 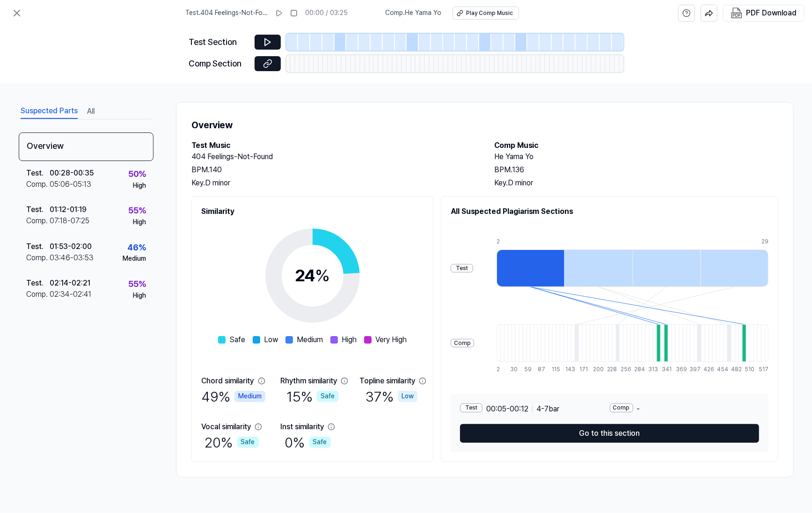 What do you see at coordinates (312, 211) in the screenshot?
I see `h2: Similarity` at bounding box center [312, 211].